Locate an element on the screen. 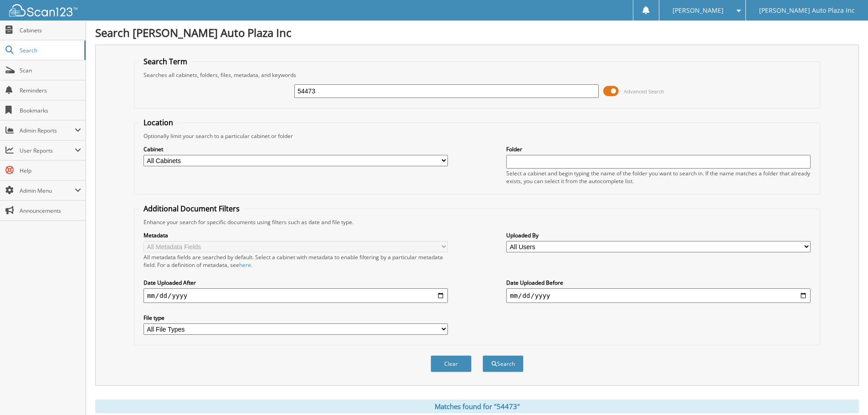  span: Bookmarks is located at coordinates (50, 110).